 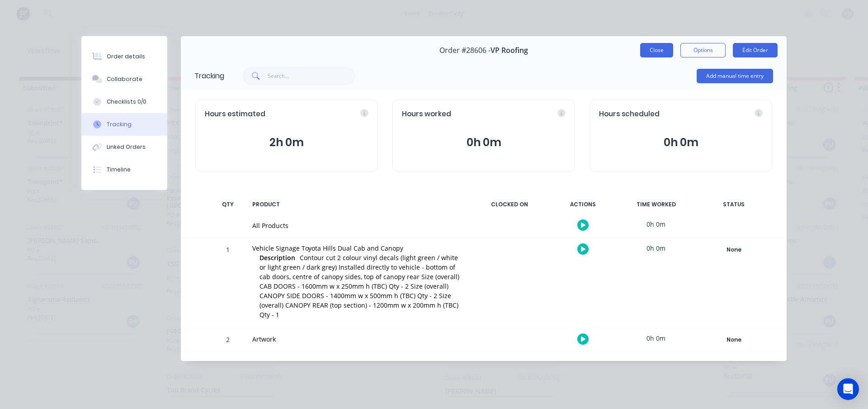 What do you see at coordinates (509, 50) in the screenshot?
I see `span: VP Roofing` at bounding box center [509, 50].